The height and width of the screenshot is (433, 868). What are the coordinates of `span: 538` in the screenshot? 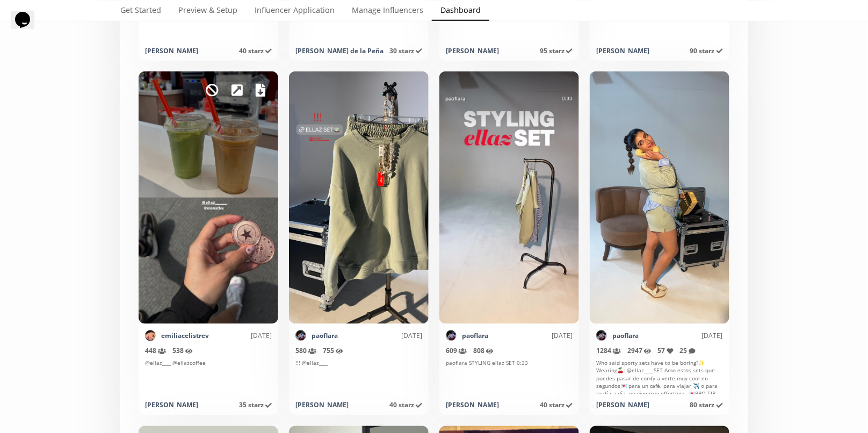 It's located at (182, 351).